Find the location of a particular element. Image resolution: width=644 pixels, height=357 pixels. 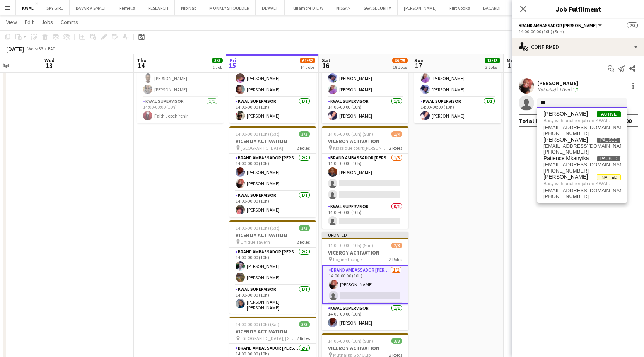

div: Not rated is located at coordinates (547, 89).